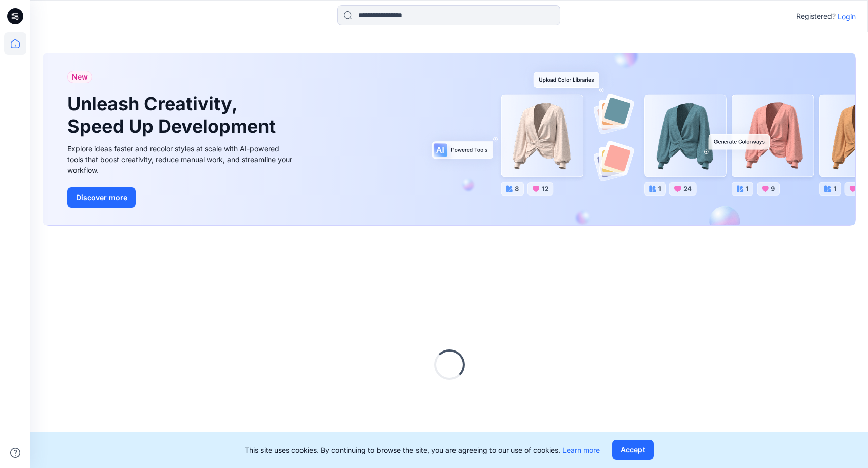 This screenshot has width=868, height=468. I want to click on a: Learn more, so click(581, 449).